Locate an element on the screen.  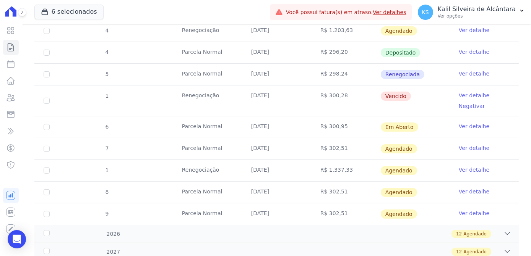
td: R$ 1.337,33 is located at coordinates (345, 171).